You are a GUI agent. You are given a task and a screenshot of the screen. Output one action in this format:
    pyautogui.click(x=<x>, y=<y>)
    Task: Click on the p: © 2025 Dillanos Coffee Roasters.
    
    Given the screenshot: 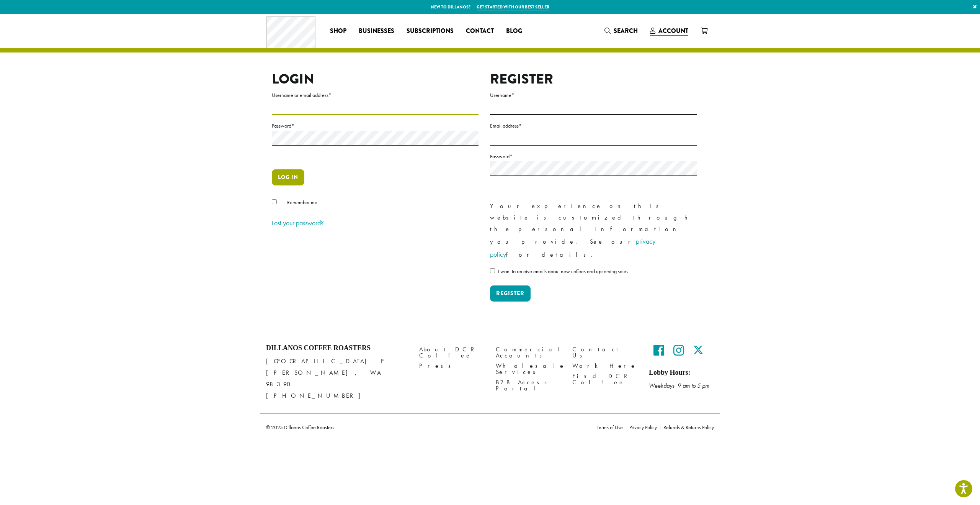 What is the action you would take?
    pyautogui.click(x=426, y=427)
    